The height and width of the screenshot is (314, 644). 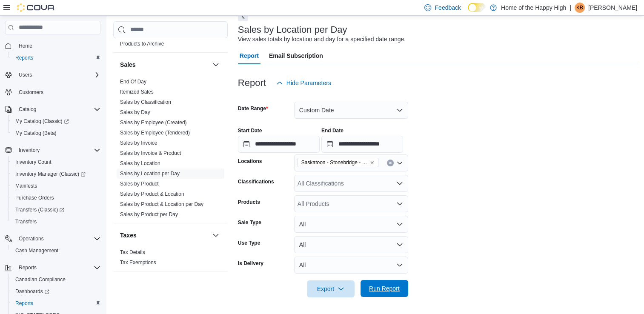 I want to click on div: Products, so click(x=170, y=41).